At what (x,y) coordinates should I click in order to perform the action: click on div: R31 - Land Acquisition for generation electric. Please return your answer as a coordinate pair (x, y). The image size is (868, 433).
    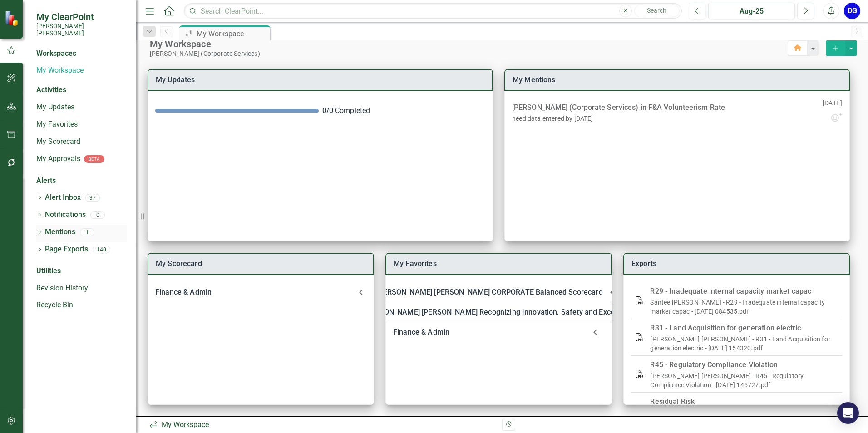
    Looking at the image, I should click on (742, 328).